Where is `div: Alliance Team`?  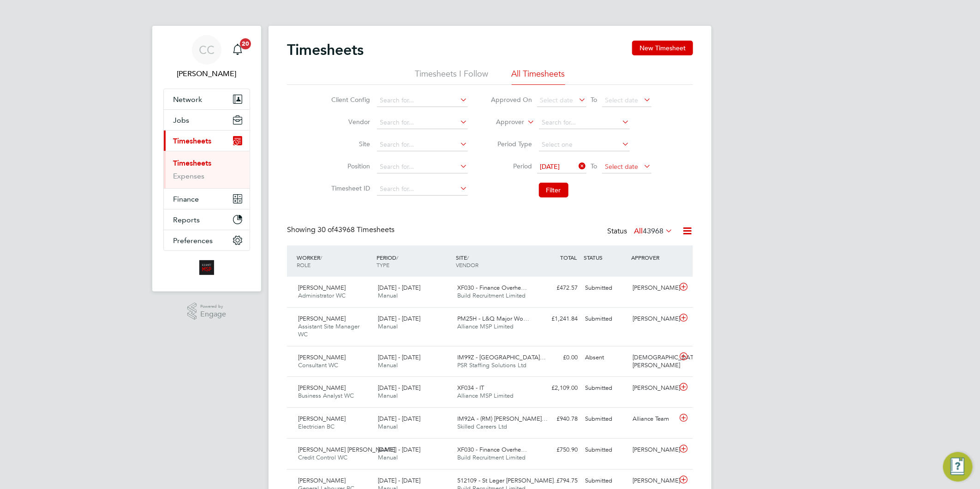
div: Alliance Team is located at coordinates (654, 419).